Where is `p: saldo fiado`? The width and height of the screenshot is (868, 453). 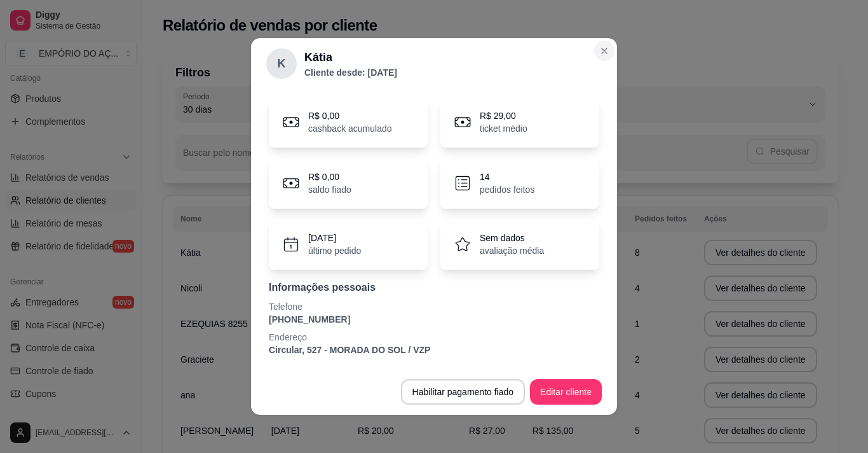
p: saldo fiado is located at coordinates (330, 189).